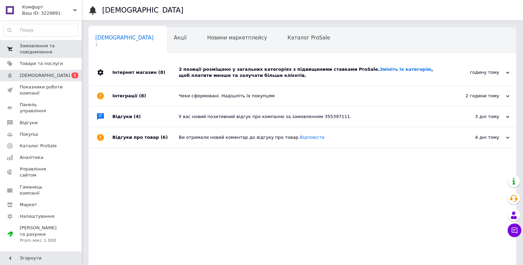 The height and width of the screenshot is (265, 523). What do you see at coordinates (310, 117) in the screenshot?
I see `div: У вас новий позитивний відгук про компанію за замовленням 355397111.` at bounding box center [310, 117].